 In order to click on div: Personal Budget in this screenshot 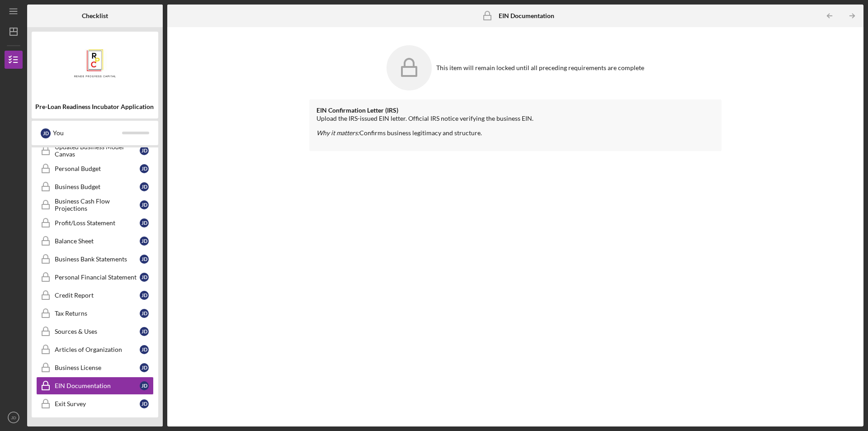, I will do `click(97, 169)`.